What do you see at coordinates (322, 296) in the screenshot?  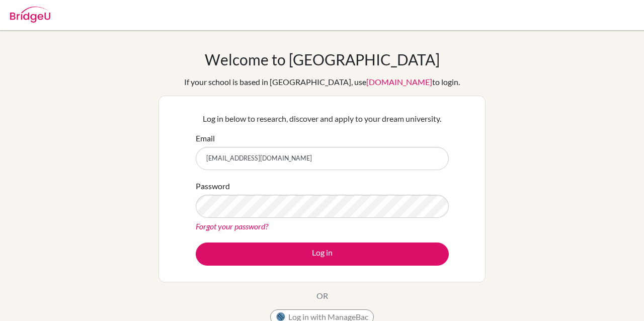 I see `p: OR` at bounding box center [322, 296].